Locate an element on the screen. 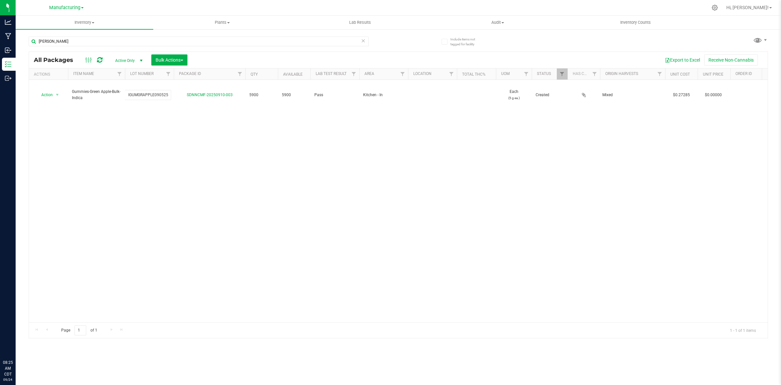 The width and height of the screenshot is (781, 385). span: $0.00000 is located at coordinates (714, 95).